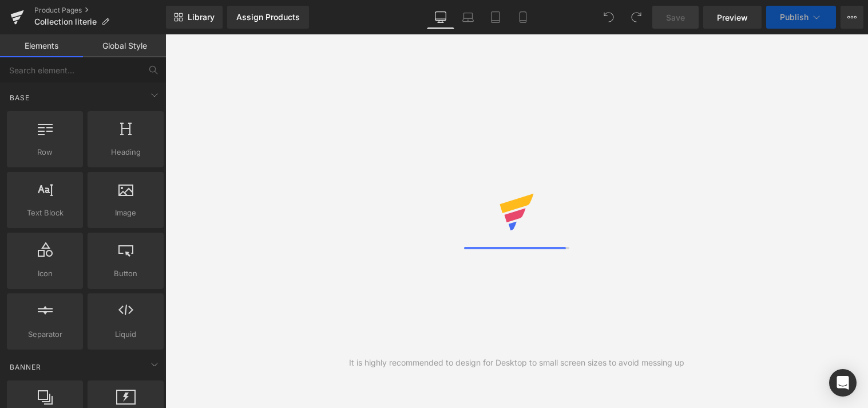  What do you see at coordinates (44, 273) in the screenshot?
I see `span: Icon` at bounding box center [44, 273].